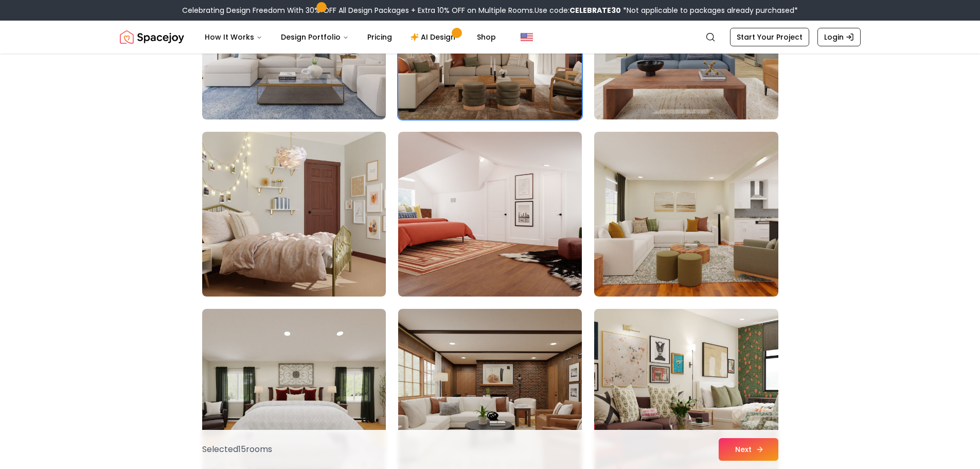 Image resolution: width=980 pixels, height=469 pixels. I want to click on a: Pricing, so click(380, 37).